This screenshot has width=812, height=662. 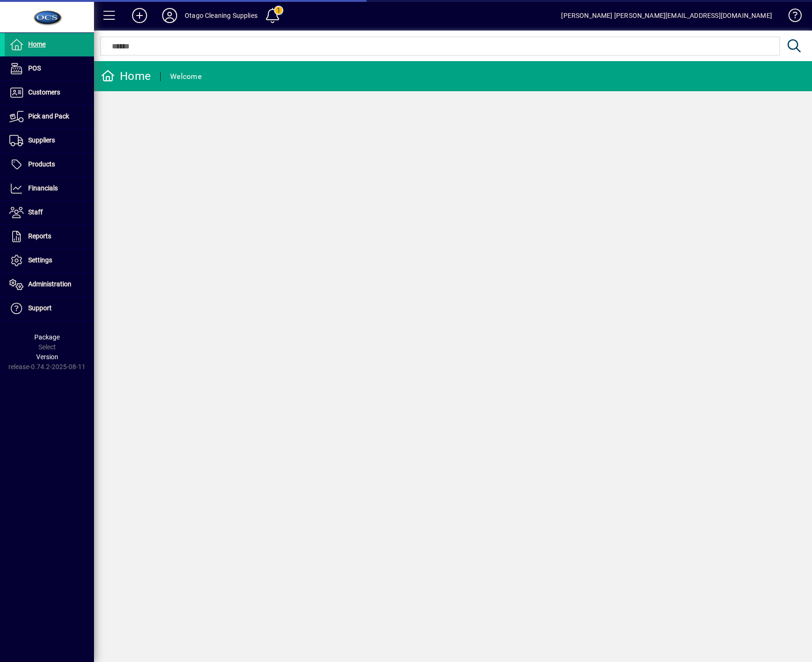 What do you see at coordinates (50, 117) in the screenshot?
I see `a: Pick and Pack` at bounding box center [50, 117].